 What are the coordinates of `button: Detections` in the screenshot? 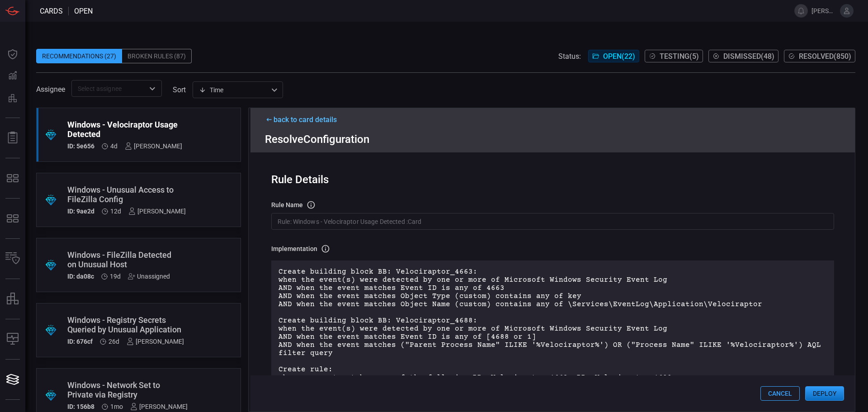 It's located at (12, 76).